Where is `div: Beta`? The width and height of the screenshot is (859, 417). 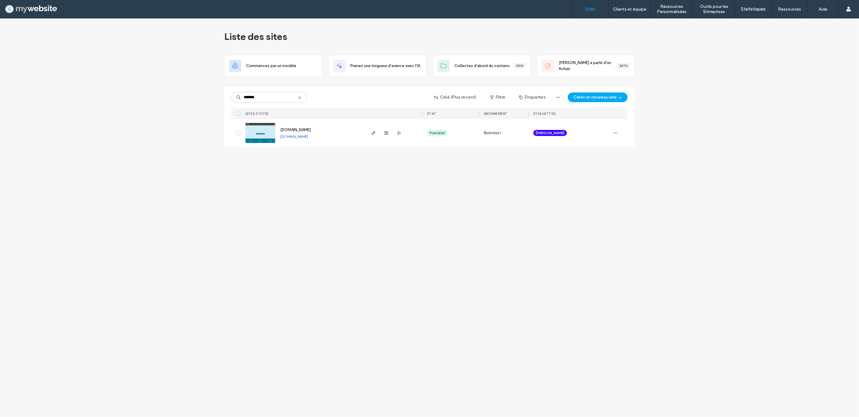 div: Beta is located at coordinates (623, 66).